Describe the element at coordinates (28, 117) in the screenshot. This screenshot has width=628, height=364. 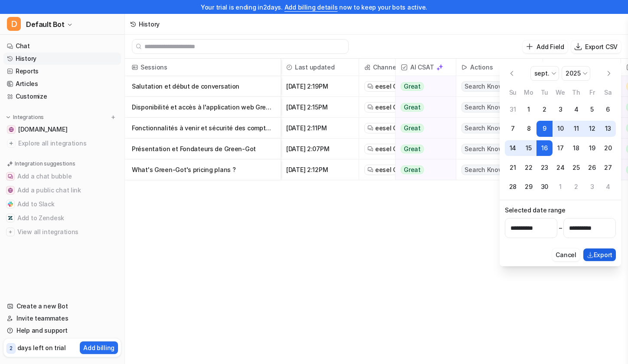
I see `p: Integrations` at that location.